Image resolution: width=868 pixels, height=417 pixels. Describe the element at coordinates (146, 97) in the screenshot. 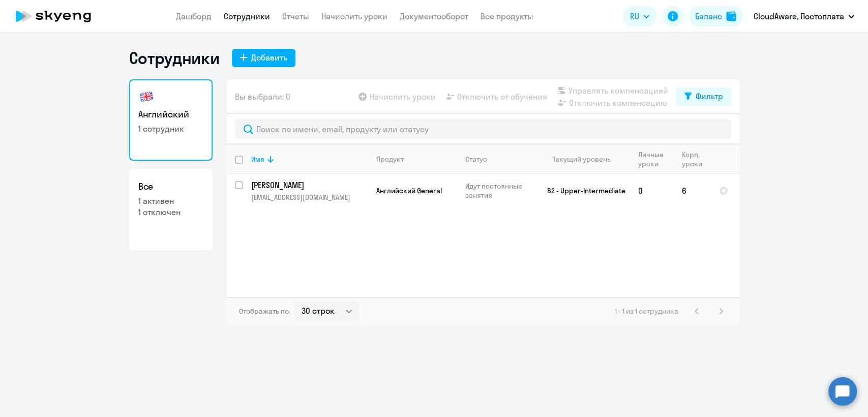

I see `img: english` at that location.